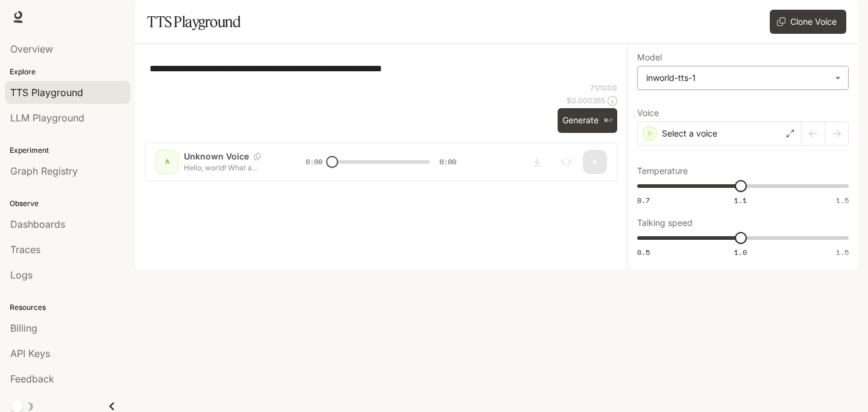  Describe the element at coordinates (689, 134) in the screenshot. I see `p: Select a voice` at that location.